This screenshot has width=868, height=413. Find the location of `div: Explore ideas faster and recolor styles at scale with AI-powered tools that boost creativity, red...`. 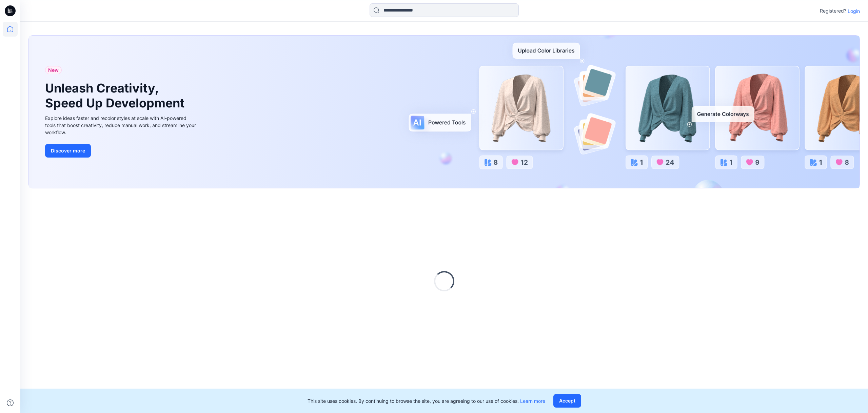

div: Explore ideas faster and recolor styles at scale with AI-powered tools that boost creativity, red... is located at coordinates (121, 125).